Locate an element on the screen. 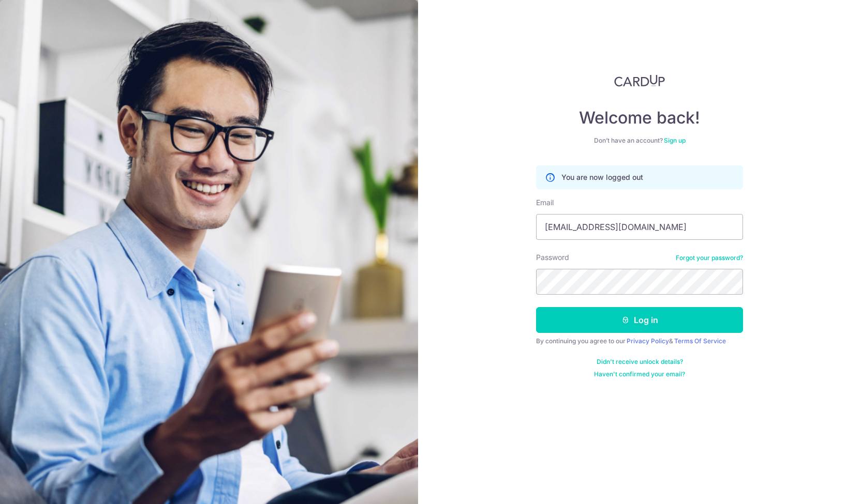 This screenshot has width=861, height=504. label: Password is located at coordinates (553, 257).